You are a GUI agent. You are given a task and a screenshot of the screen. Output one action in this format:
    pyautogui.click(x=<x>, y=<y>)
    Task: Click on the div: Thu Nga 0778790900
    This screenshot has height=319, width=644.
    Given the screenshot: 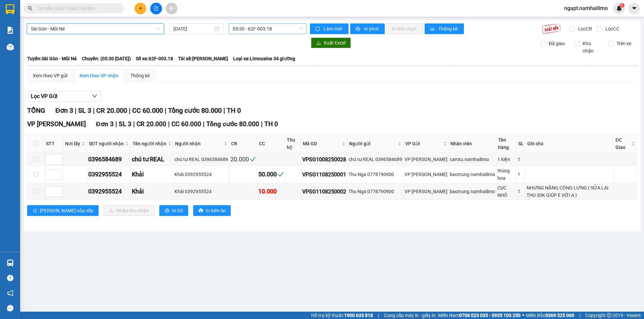 What is the action you would take?
    pyautogui.click(x=375, y=175)
    